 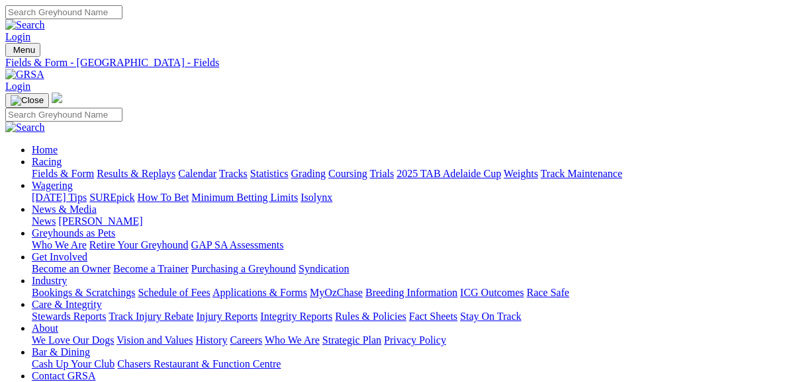 I want to click on a: GAP SA Assessments, so click(x=238, y=245).